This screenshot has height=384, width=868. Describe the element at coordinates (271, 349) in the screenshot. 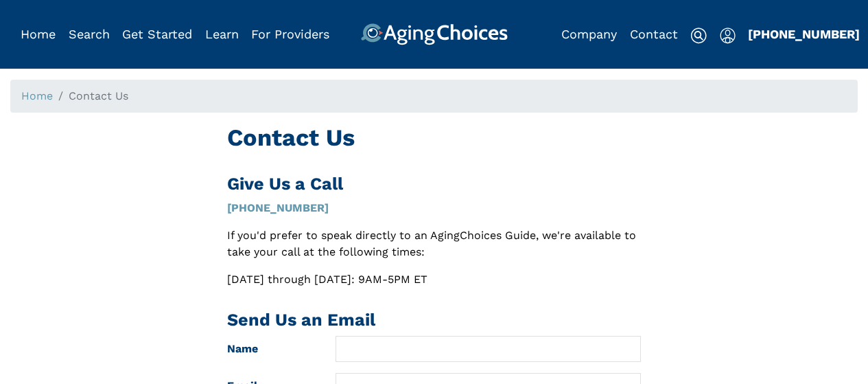

I see `label: Name` at that location.